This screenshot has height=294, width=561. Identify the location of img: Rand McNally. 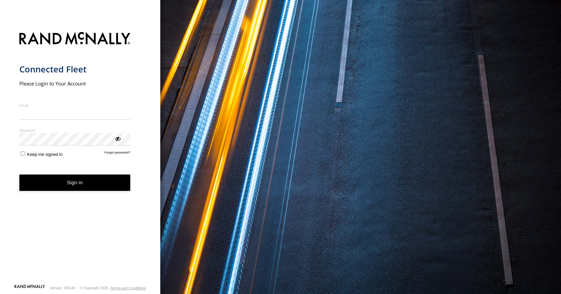
(75, 39).